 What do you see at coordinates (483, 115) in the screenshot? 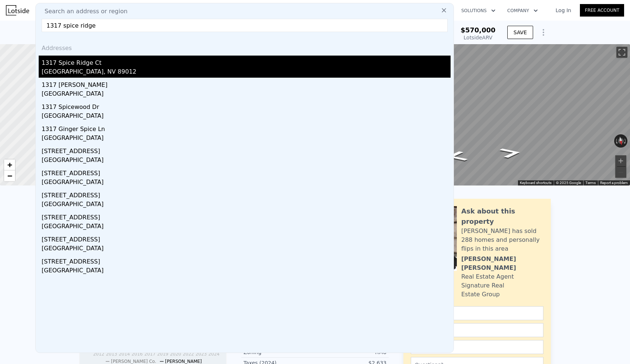
I see `div: Street View` at bounding box center [483, 115].